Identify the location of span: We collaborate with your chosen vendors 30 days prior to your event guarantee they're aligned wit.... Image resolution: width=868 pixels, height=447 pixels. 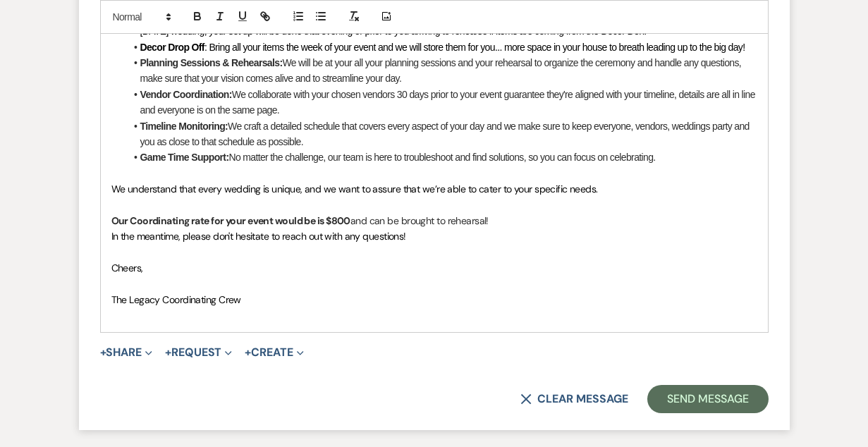
(449, 102).